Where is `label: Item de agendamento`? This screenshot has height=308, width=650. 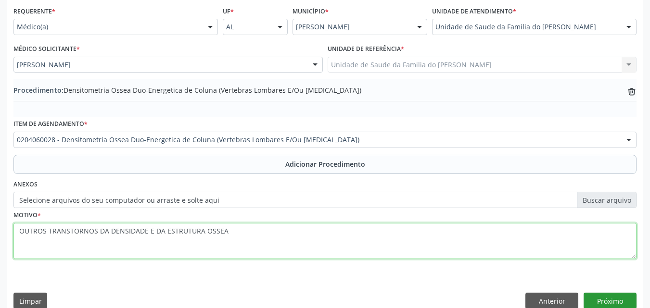 label: Item de agendamento is located at coordinates (51, 124).